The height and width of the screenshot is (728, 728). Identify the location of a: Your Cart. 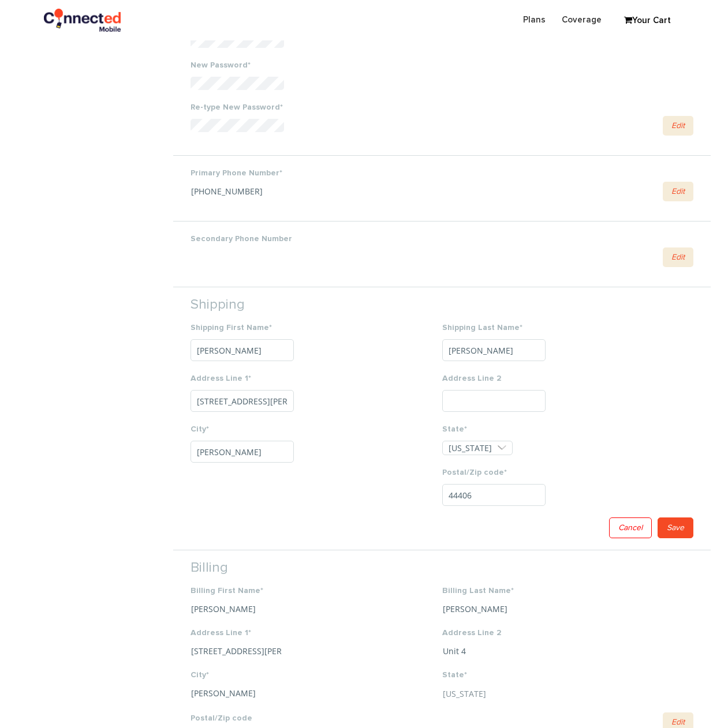
(647, 21).